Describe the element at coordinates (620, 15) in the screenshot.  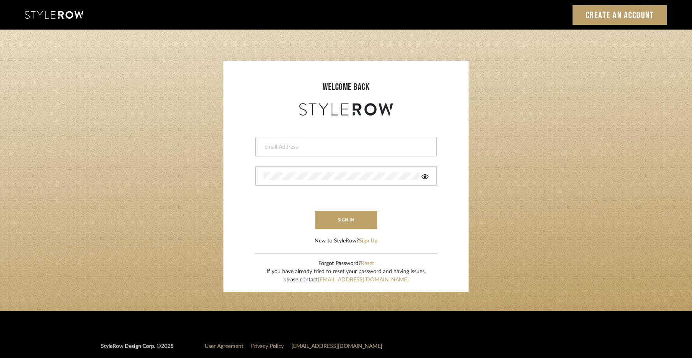
I see `a: Create an Account` at that location.